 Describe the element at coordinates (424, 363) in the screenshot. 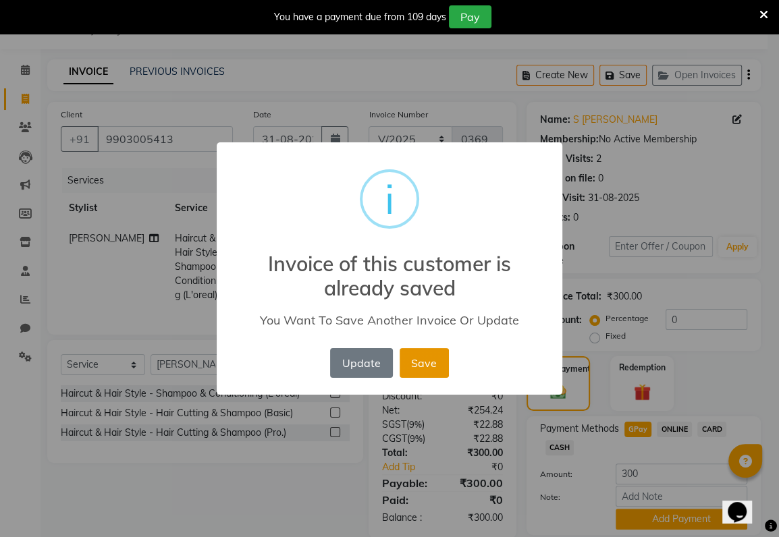

I see `button: Save` at that location.